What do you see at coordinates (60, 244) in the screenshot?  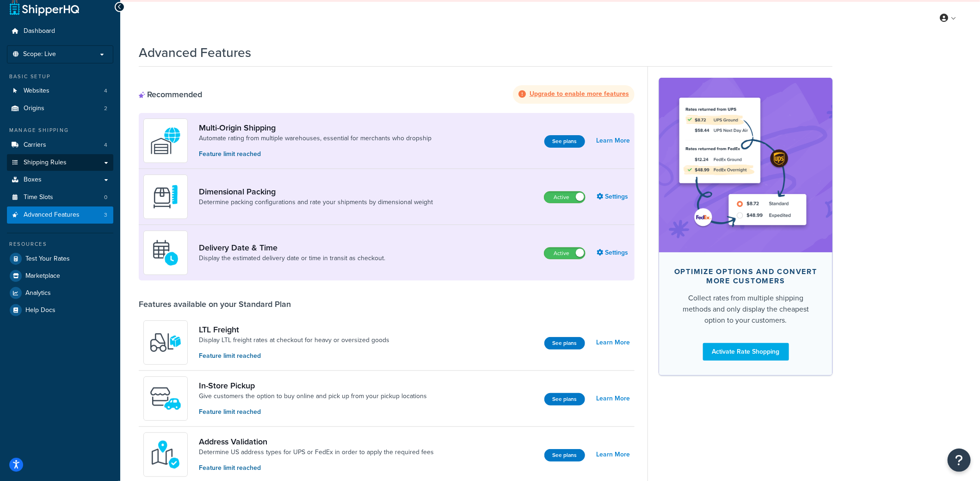 I see `div: Resources` at bounding box center [60, 244].